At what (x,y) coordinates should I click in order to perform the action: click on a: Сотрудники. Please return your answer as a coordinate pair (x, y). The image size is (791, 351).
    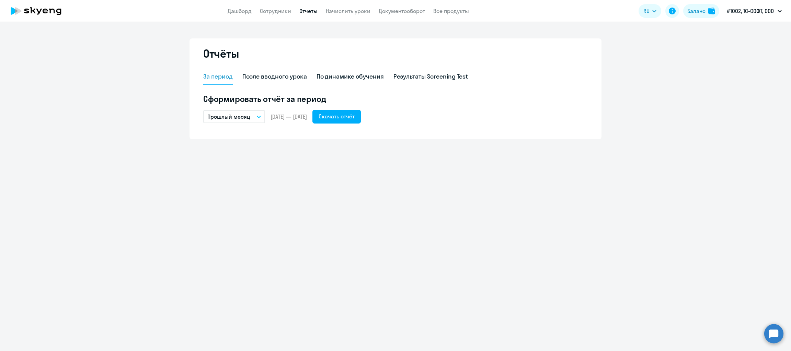
    Looking at the image, I should click on (275, 11).